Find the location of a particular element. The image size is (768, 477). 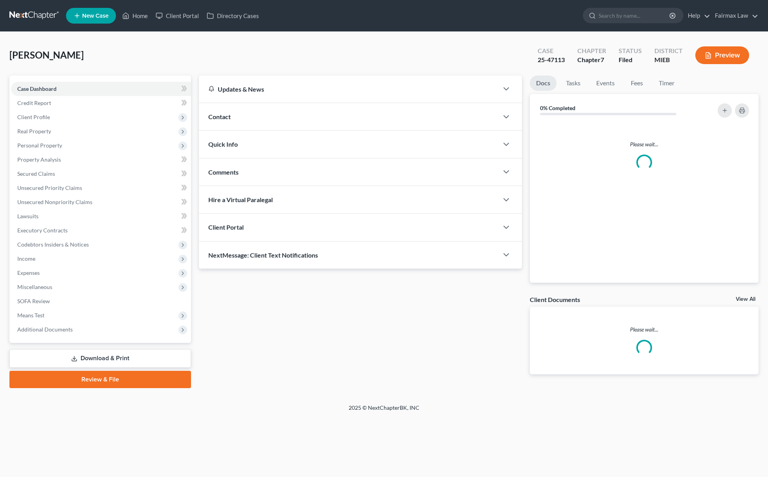

a: Timer is located at coordinates (667, 83).